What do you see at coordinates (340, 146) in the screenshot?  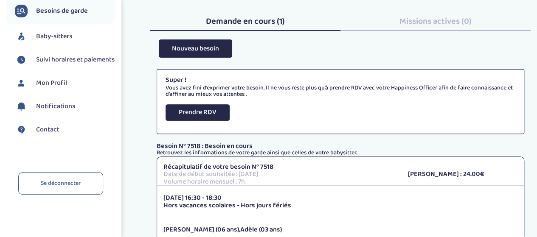 I see `p: Besoin N° 7518 : Besoin en cours` at bounding box center [340, 146].